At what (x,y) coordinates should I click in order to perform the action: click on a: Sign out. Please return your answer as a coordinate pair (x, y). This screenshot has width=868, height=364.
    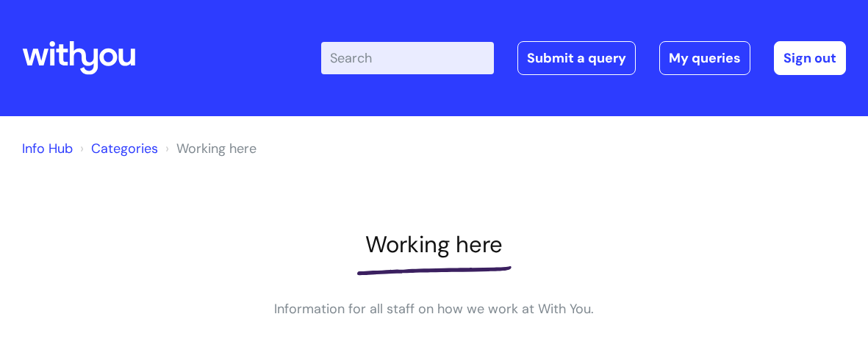
    Looking at the image, I should click on (810, 58).